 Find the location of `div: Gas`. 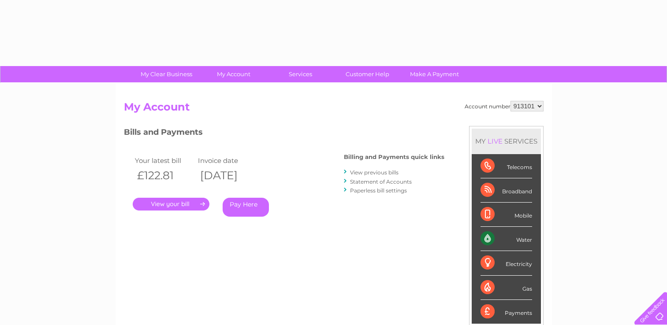

div: Gas is located at coordinates (506, 288).